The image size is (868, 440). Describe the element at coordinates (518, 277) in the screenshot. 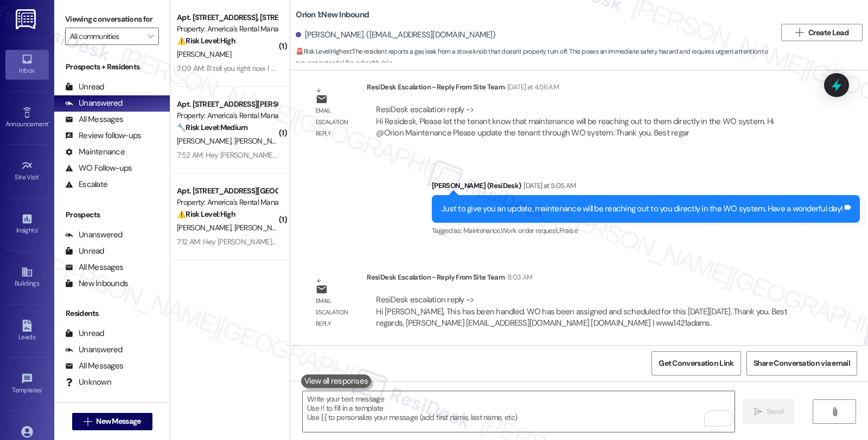

I see `div: 8:03 AM` at that location.